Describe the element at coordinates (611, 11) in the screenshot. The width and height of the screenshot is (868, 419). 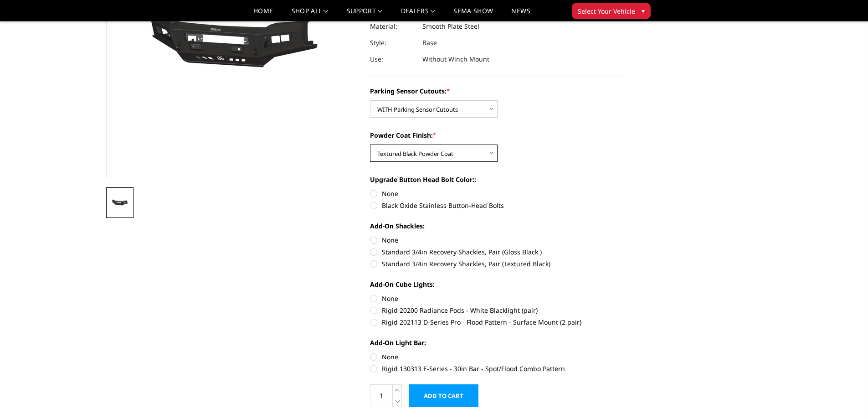
I see `button: Select Your Vehicle` at that location.